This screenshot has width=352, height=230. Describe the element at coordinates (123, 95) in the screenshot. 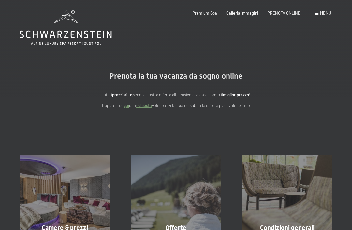

I see `strong: prezzi al top` at that location.